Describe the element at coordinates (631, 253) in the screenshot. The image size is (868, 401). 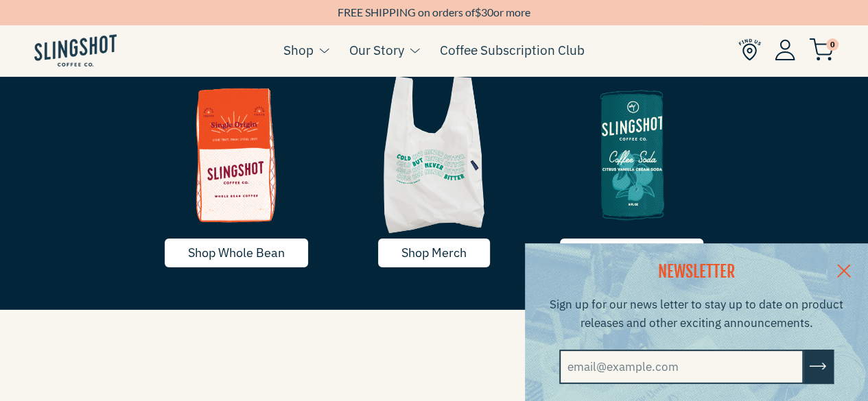
I see `a: Shop Coffee Soda` at that location.